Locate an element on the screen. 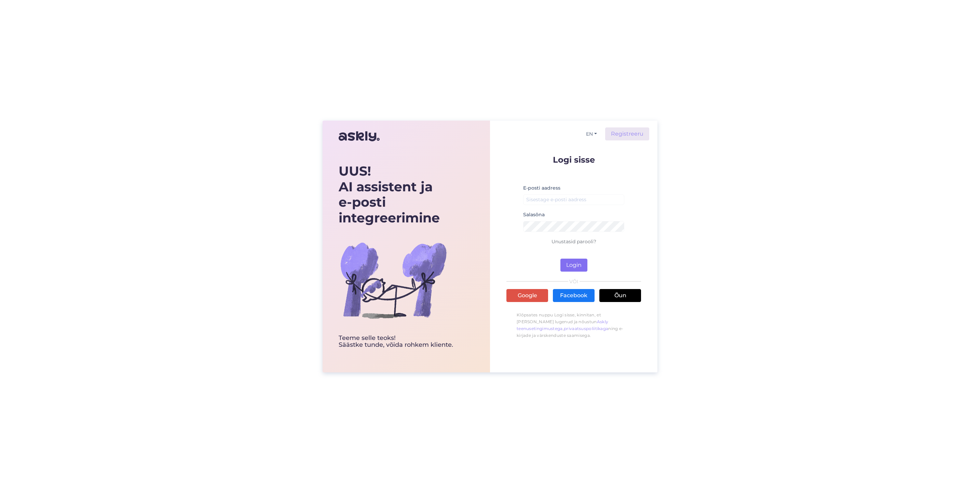 The image size is (980, 493). a: Google is located at coordinates (527, 296).